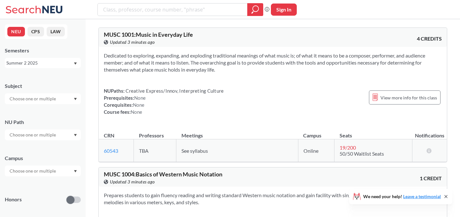  What do you see at coordinates (40, 63) in the screenshot?
I see `div: Summer 2 2025` at bounding box center [40, 63].